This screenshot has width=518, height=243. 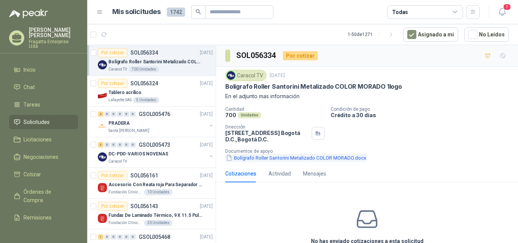 I want to click on a: Licitaciones, so click(x=44, y=140).